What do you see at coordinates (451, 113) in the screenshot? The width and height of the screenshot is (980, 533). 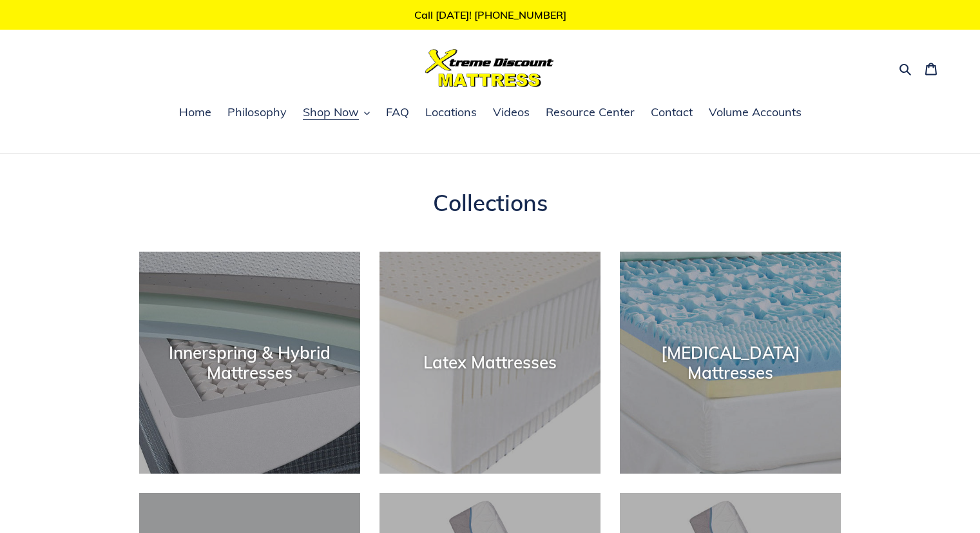 I see `a: Locations` at bounding box center [451, 113].